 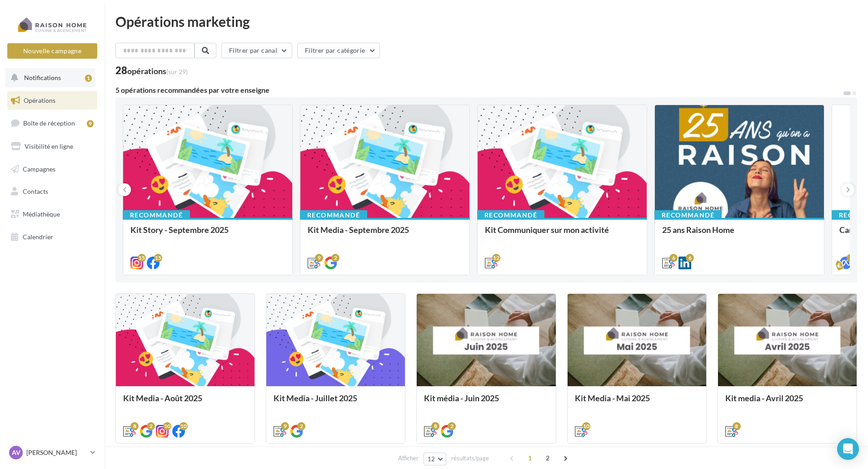 What do you see at coordinates (52, 146) in the screenshot?
I see `a: Visibilité en ligne` at bounding box center [52, 146].